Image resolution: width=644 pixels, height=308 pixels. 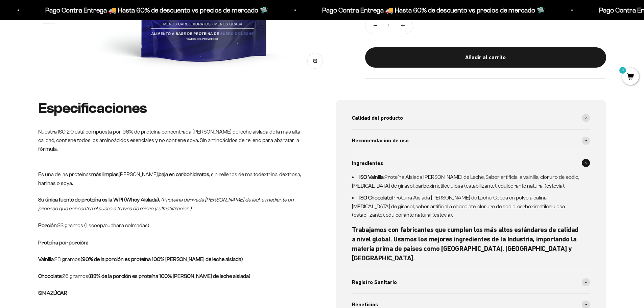 What do you see at coordinates (374, 282) in the screenshot?
I see `span: Registro Sanitario` at bounding box center [374, 282].